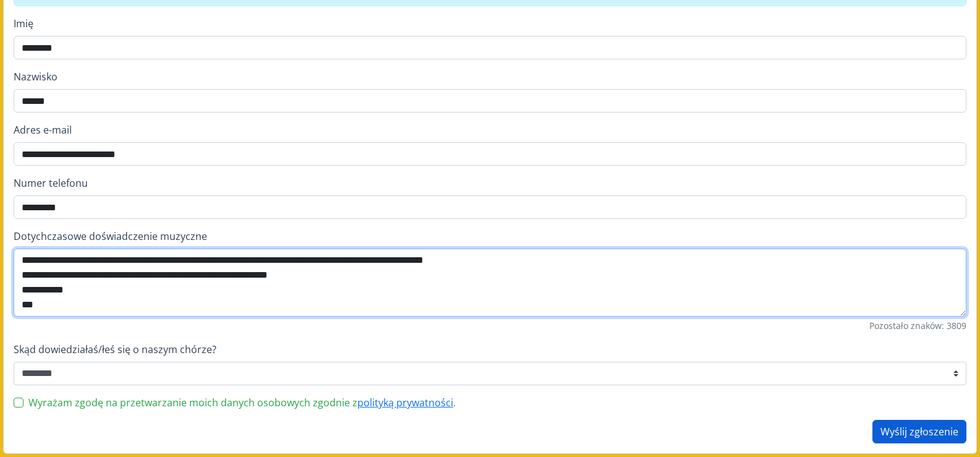  I want to click on label: Wyrażam zgodę na przetwarzanie moich danych osobowych zgodnie z ., so click(242, 403).